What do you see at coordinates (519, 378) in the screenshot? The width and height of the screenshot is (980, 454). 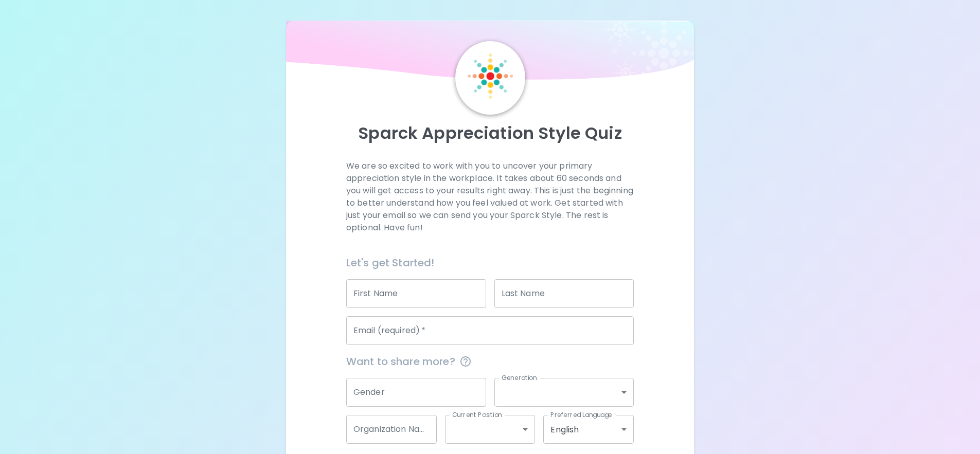 I see `label: Generation` at bounding box center [519, 378].